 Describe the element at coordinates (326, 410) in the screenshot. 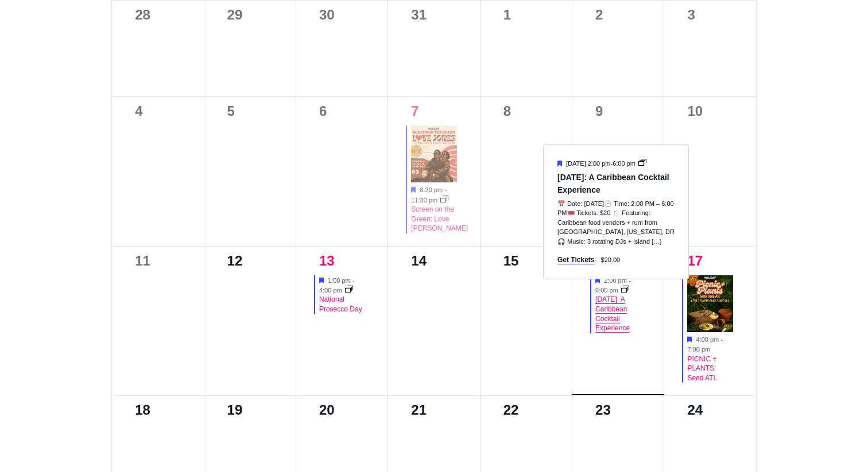

I see `time: 20` at that location.